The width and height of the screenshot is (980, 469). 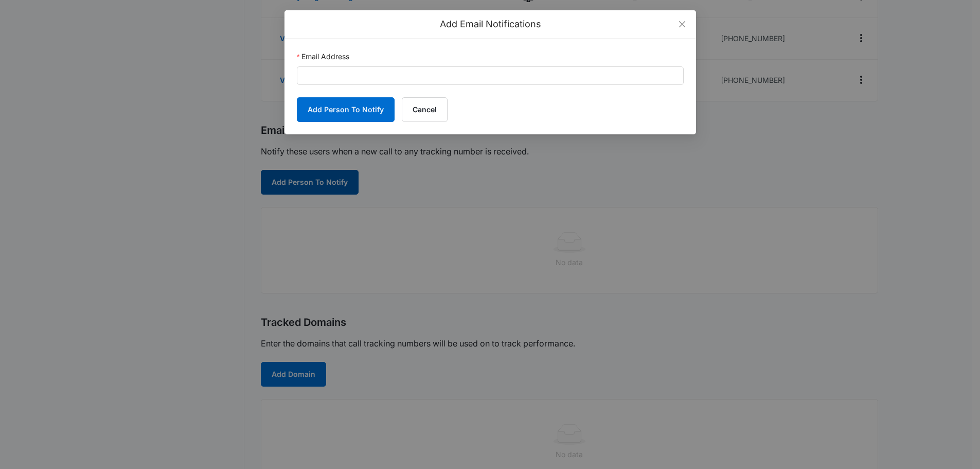 What do you see at coordinates (323, 57) in the screenshot?
I see `label: Email Address` at bounding box center [323, 57].